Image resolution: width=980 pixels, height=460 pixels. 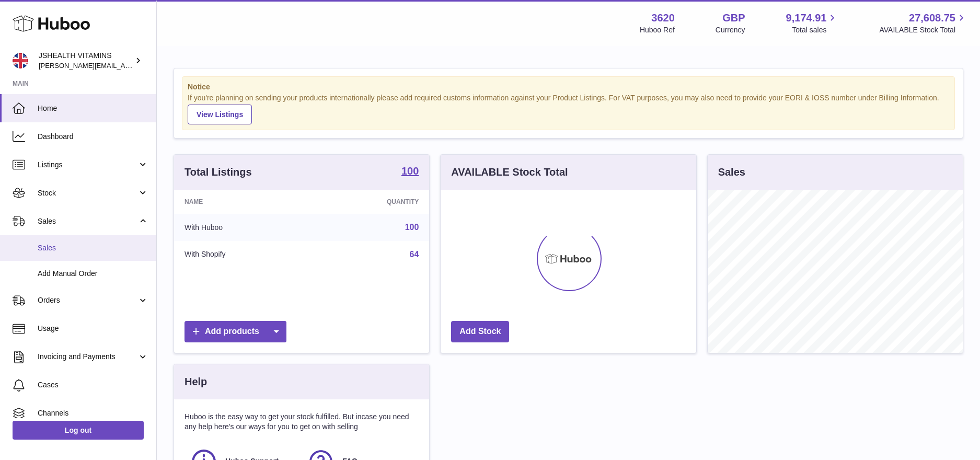 I want to click on td: With Huboo, so click(x=242, y=228).